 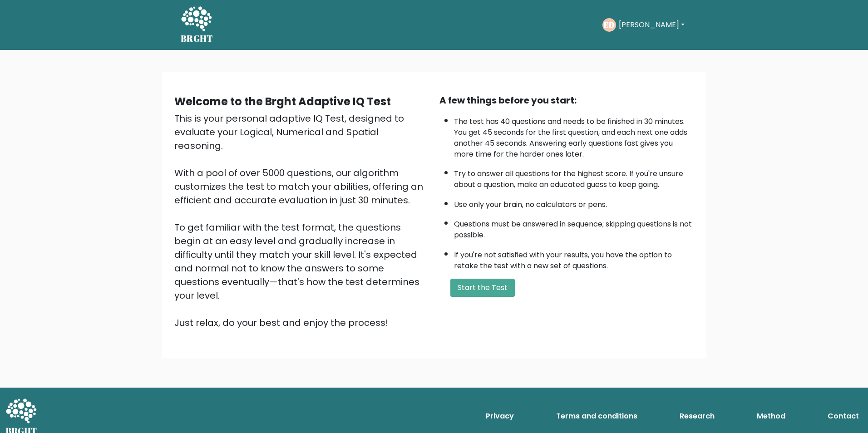 I want to click on li: If you're not satisfied with your results, you have the option to retake the test with a new set ..., so click(x=574, y=258).